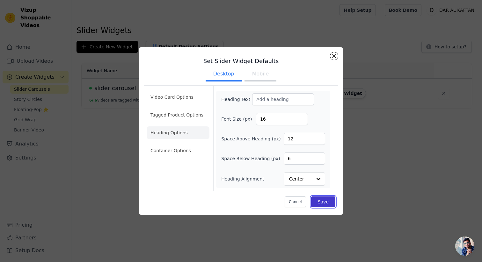 The height and width of the screenshot is (262, 482). I want to click on label: Space Above Heading (px), so click(251, 139).